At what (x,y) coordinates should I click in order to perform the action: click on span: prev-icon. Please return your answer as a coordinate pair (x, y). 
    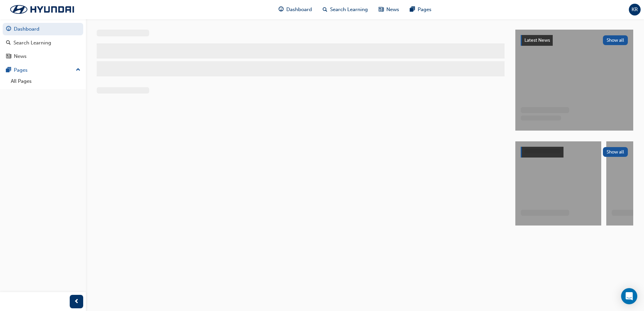
    Looking at the image, I should click on (77, 302).